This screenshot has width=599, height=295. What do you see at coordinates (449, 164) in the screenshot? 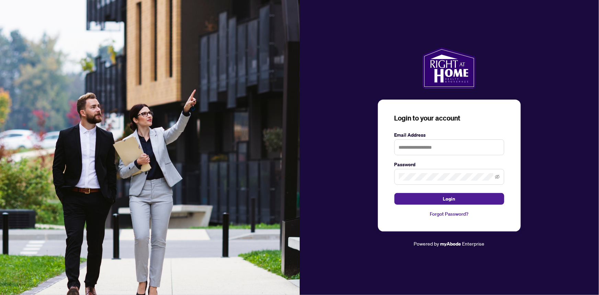
I see `label: Password` at bounding box center [449, 164].